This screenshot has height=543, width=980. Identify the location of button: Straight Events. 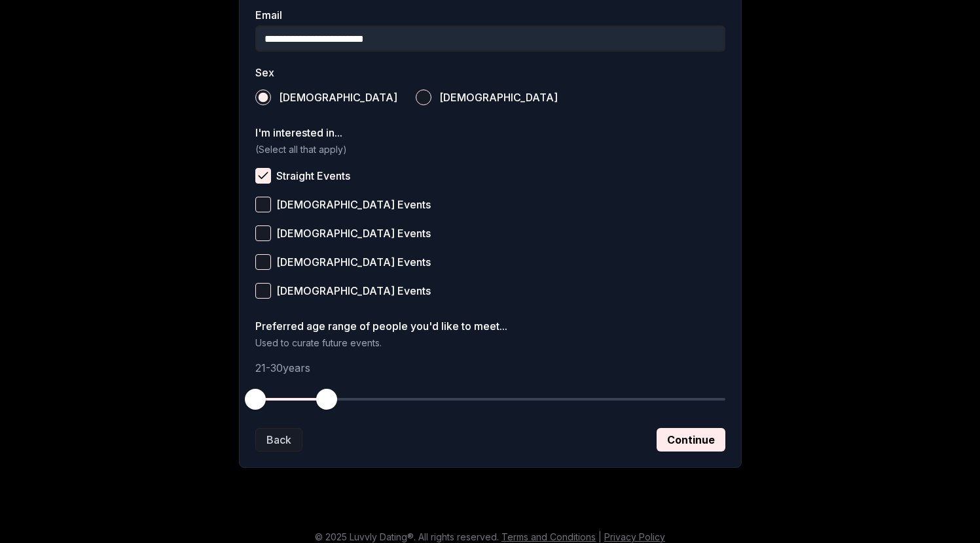
(263, 176).